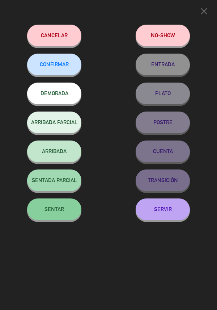  What do you see at coordinates (163, 122) in the screenshot?
I see `button: POSTRE` at bounding box center [163, 122].